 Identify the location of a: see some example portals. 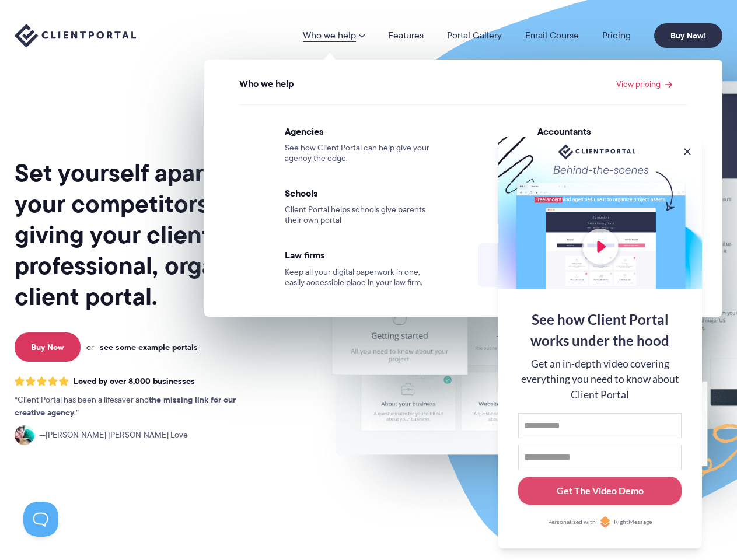
(149, 347).